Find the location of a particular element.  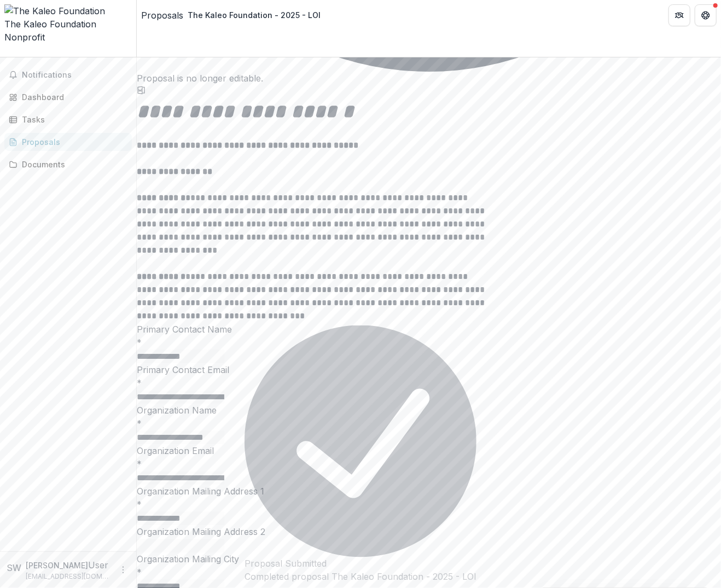

span: Notifications is located at coordinates (74, 75).